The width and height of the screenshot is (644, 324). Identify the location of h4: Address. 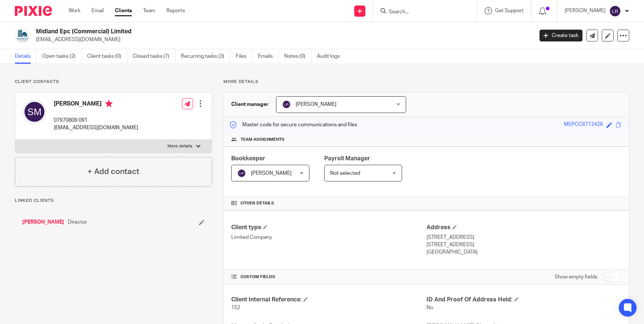
(523, 227).